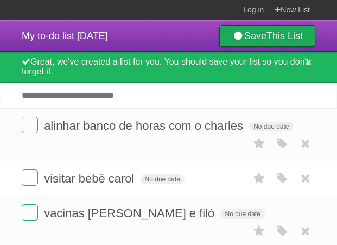 Image resolution: width=337 pixels, height=245 pixels. Describe the element at coordinates (267, 36) in the screenshot. I see `a: SaveThis List` at that location.